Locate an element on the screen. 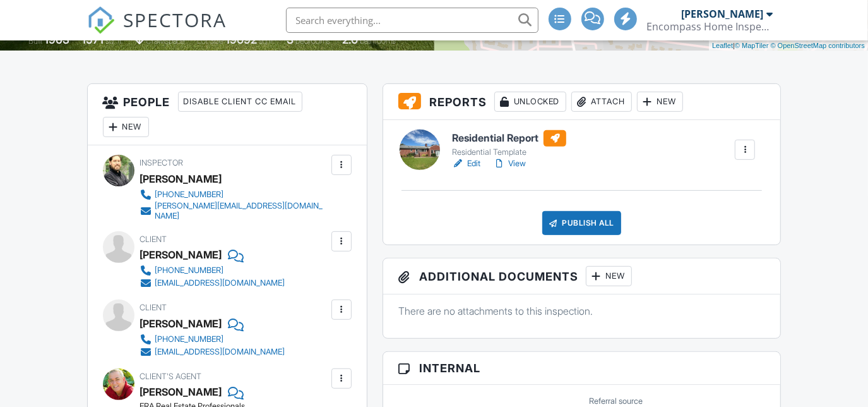  span: sq.ft. is located at coordinates (267, 41).